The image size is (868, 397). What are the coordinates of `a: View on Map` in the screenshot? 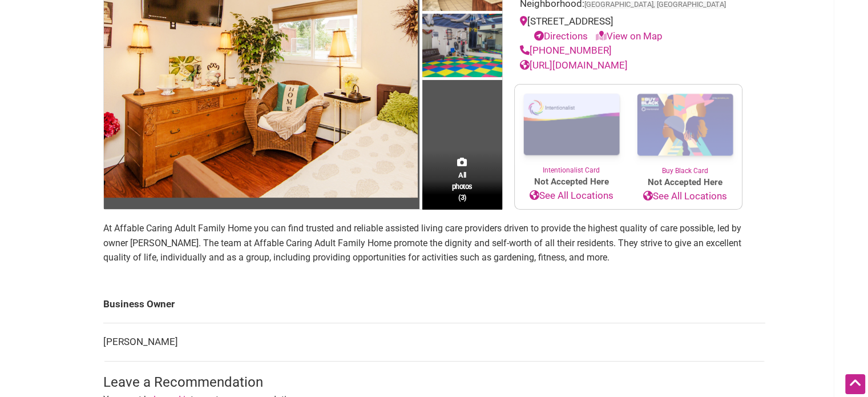 It's located at (629, 36).